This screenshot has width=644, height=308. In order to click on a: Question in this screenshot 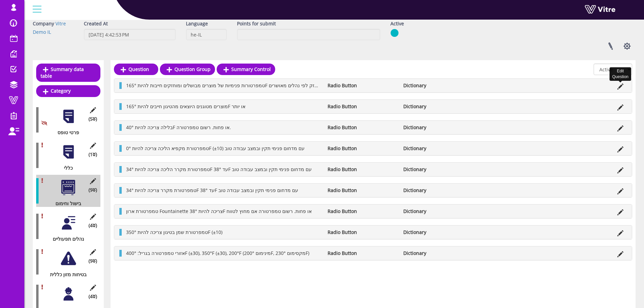, I will do `click(136, 69)`.